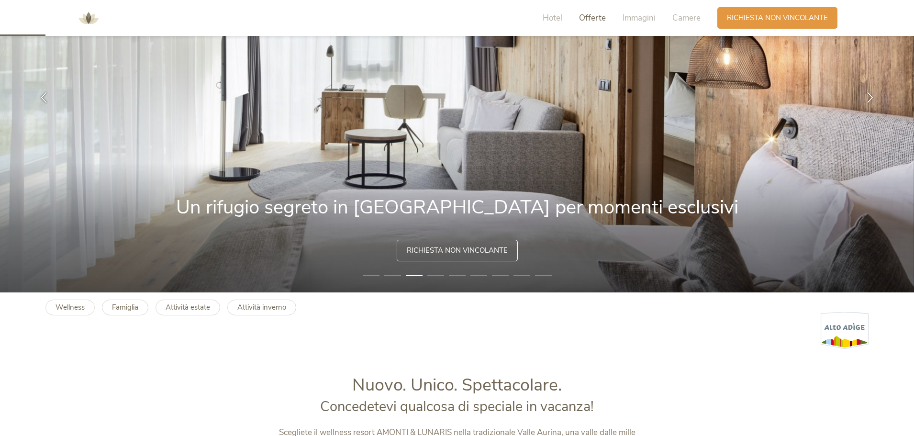 The height and width of the screenshot is (436, 914). Describe the element at coordinates (89, 18) in the screenshot. I see `a: AMONTI & LUNARIS Wellnessresort` at that location.